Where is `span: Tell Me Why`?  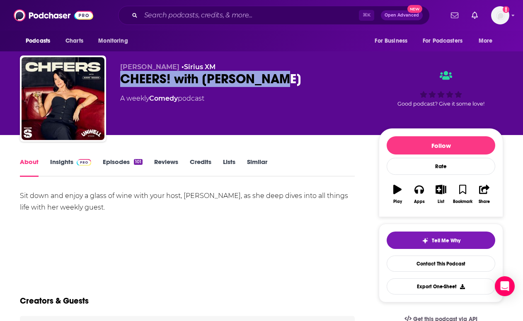 span: Tell Me Why is located at coordinates (446, 241).